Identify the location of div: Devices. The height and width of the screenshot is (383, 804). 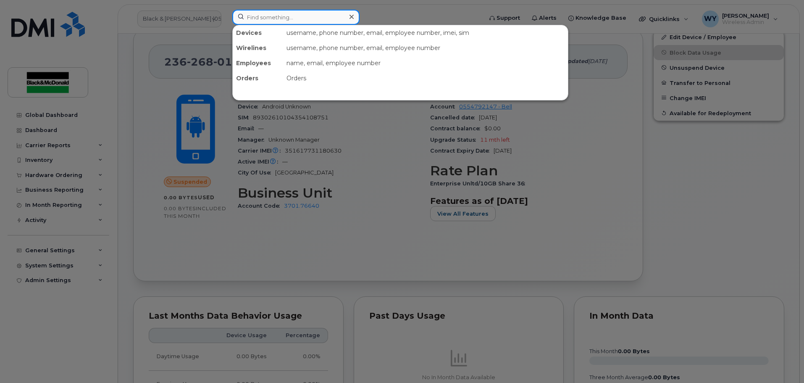
(258, 33).